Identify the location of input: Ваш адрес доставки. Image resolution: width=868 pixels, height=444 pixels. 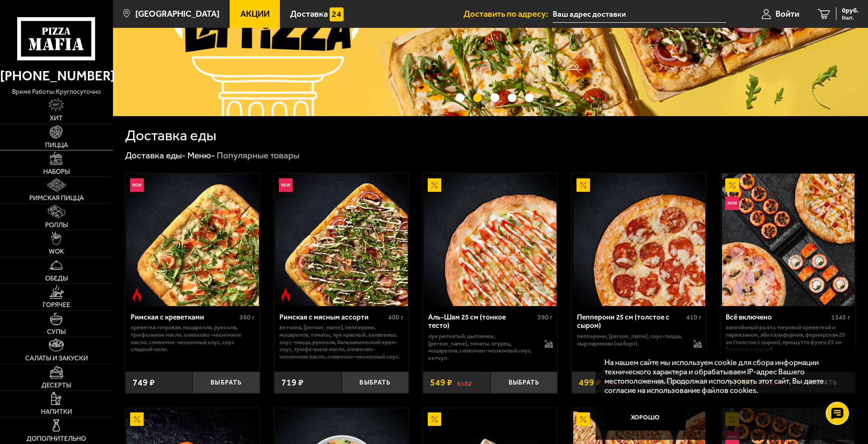
(640, 14).